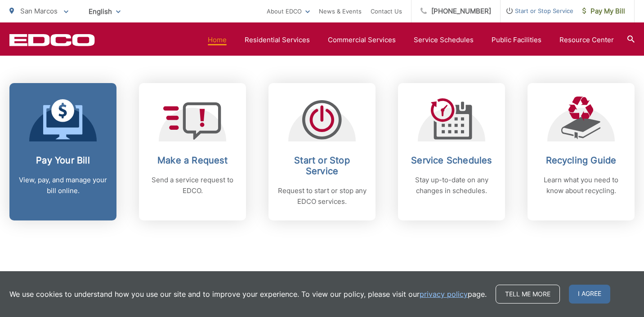 The image size is (644, 317). Describe the element at coordinates (63, 160) in the screenshot. I see `h2: Pay Your Bill` at that location.